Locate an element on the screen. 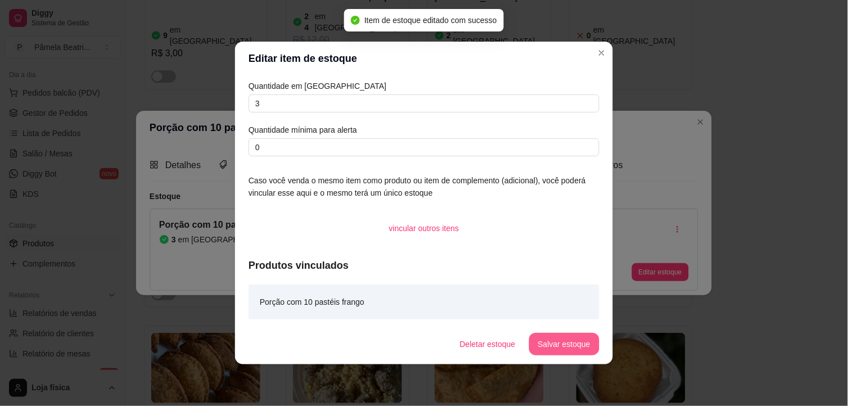 The height and width of the screenshot is (406, 848). article: Caso você venda o mesmo item como produto ou item de complemento (adicional), você poderá vincula... is located at coordinates (424, 187).